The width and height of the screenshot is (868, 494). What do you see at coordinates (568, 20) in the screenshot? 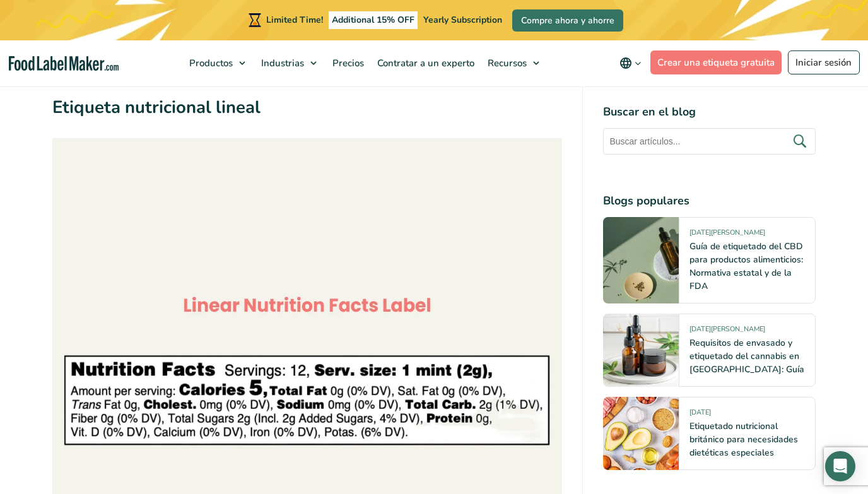
I see `a: Compre ahora y ahorre` at bounding box center [568, 20].